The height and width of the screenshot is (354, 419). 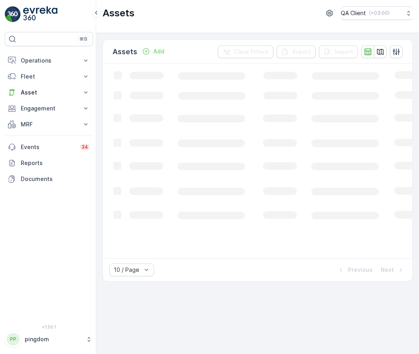 What do you see at coordinates (49, 61) in the screenshot?
I see `p: Operations` at bounding box center [49, 61].